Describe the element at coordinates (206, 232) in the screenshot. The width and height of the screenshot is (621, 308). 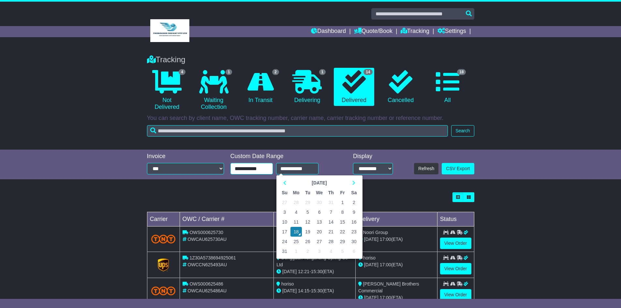
I see `span: OWS000625730` at that location.